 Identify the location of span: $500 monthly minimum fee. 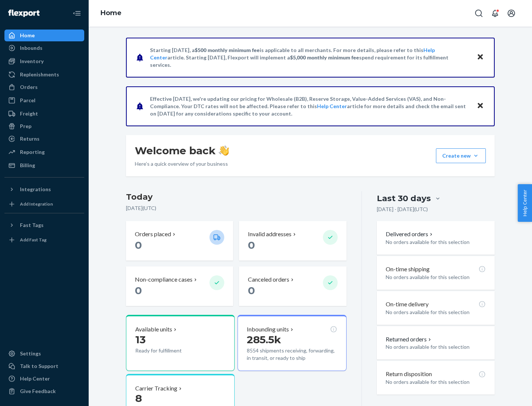
(227, 50).